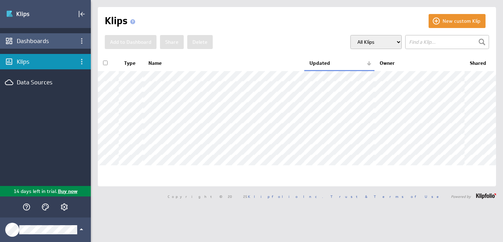 The height and width of the screenshot is (242, 503). What do you see at coordinates (339, 63) in the screenshot?
I see `th: Updated` at bounding box center [339, 63].